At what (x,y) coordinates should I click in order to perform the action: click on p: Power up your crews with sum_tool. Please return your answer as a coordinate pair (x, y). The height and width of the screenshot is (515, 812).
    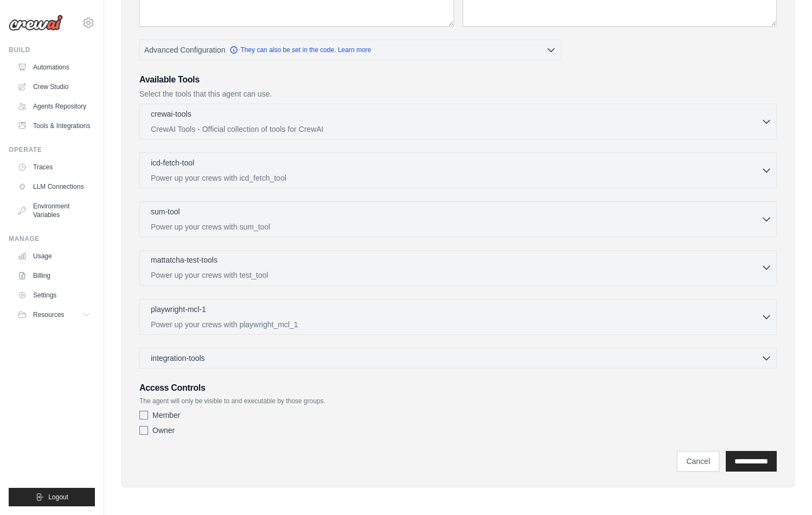
    Looking at the image, I should click on (456, 226).